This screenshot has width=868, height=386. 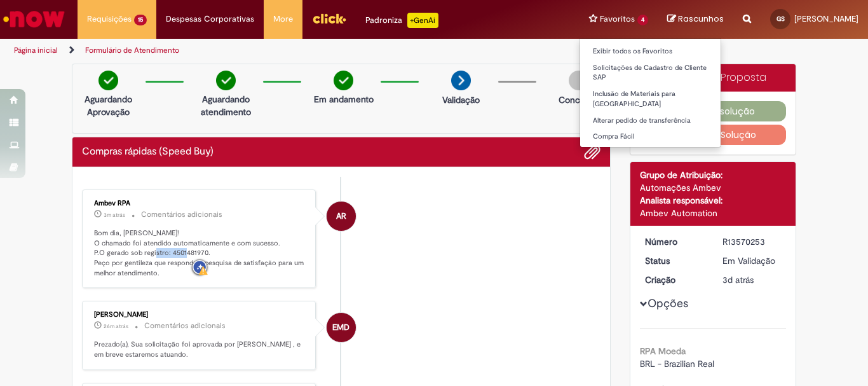 I want to click on span: BRL - Brazilian Real, so click(x=677, y=364).